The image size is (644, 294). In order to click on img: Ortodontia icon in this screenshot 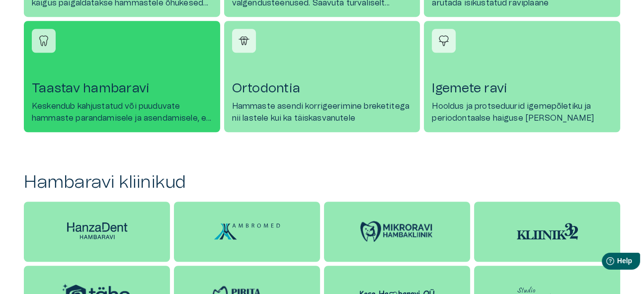, I will do `click(244, 41)`.